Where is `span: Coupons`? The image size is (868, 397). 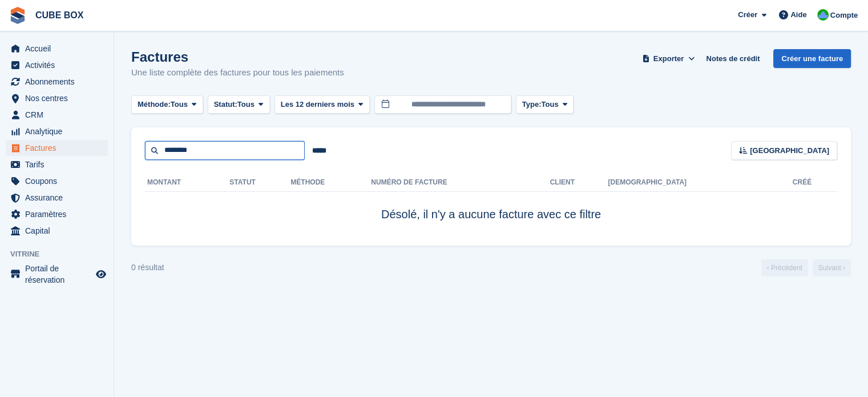
span: Coupons is located at coordinates (59, 181).